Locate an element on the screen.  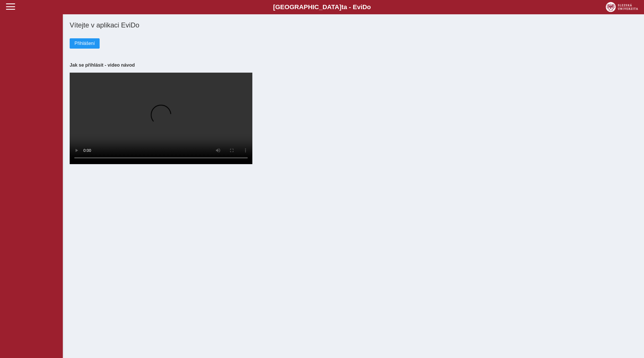
span: D is located at coordinates (364, 7).